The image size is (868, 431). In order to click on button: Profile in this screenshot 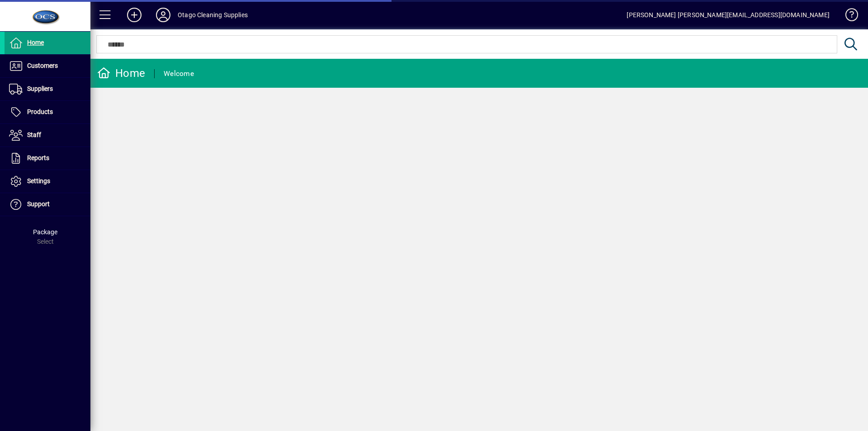, I will do `click(164, 15)`.